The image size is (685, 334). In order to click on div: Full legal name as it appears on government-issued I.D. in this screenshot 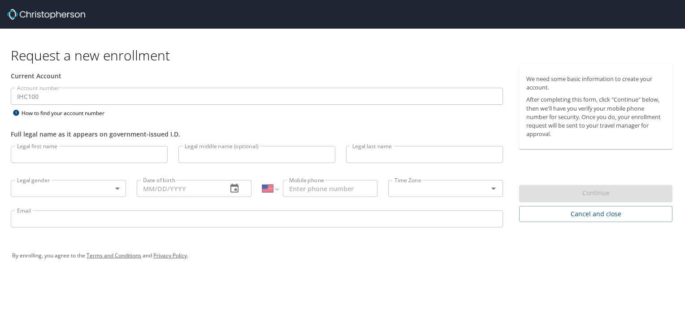, I will do `click(257, 134)`.